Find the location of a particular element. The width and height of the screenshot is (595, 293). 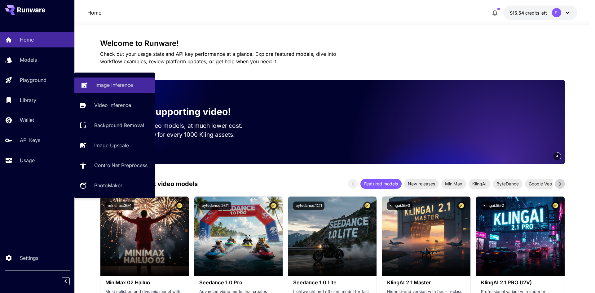

a: Image Upscale is located at coordinates (115, 145).